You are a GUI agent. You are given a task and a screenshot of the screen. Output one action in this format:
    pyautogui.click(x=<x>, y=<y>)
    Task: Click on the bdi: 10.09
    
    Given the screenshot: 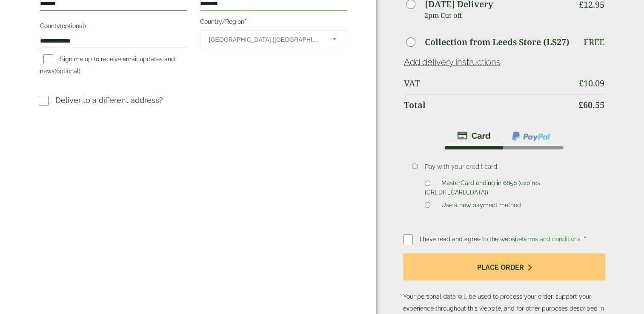 What is the action you would take?
    pyautogui.click(x=592, y=83)
    